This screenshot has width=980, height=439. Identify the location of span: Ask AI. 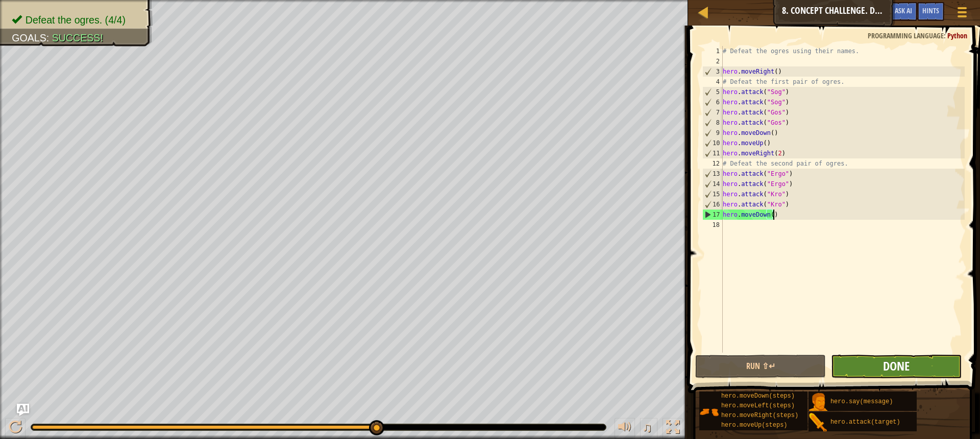
(904, 10).